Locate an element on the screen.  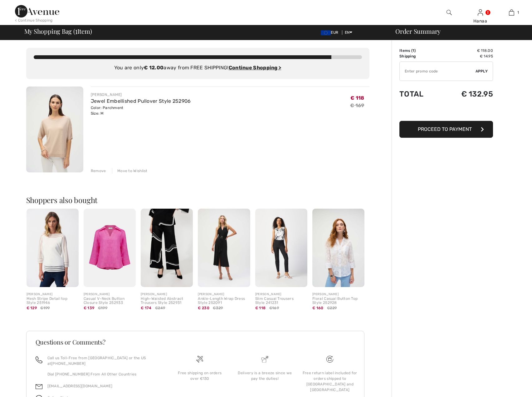
img: 1ère Avenue is located at coordinates (37, 11).